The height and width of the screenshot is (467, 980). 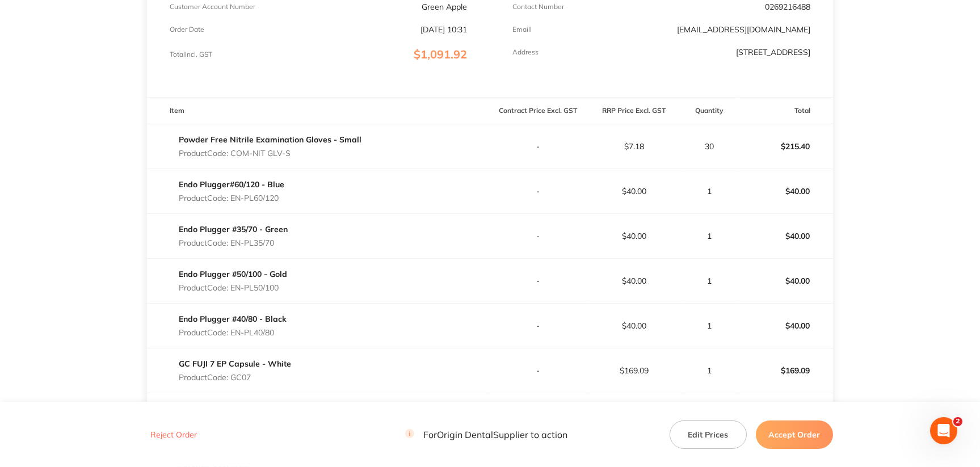 I want to click on p: Product Code: COM-NIT GLV-S, so click(x=270, y=153).